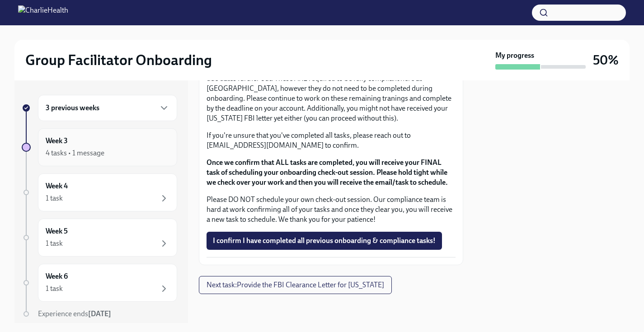 Image resolution: width=644 pixels, height=332 pixels. I want to click on span: I confirm I have completed all previous onboarding & compliance tasks!, so click(324, 241).